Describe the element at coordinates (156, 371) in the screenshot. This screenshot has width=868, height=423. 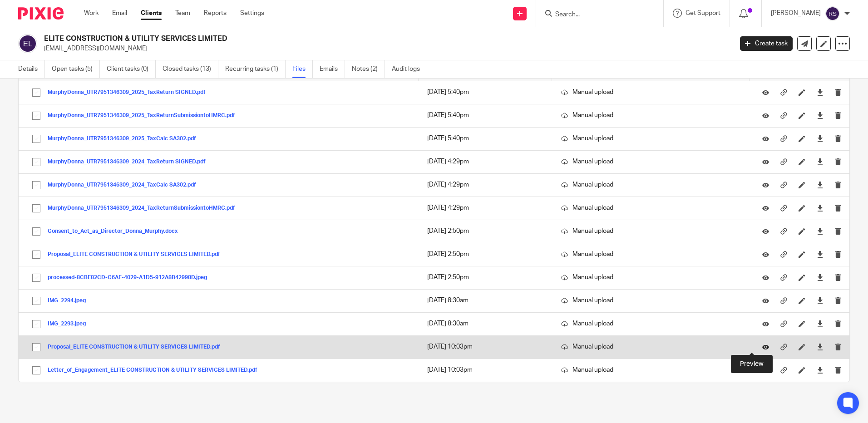
I see `button: Letter_of_Engagement_ELITE CONSTRUCTION & UTILITY SERVICES LIMITED.pdf` at that location.